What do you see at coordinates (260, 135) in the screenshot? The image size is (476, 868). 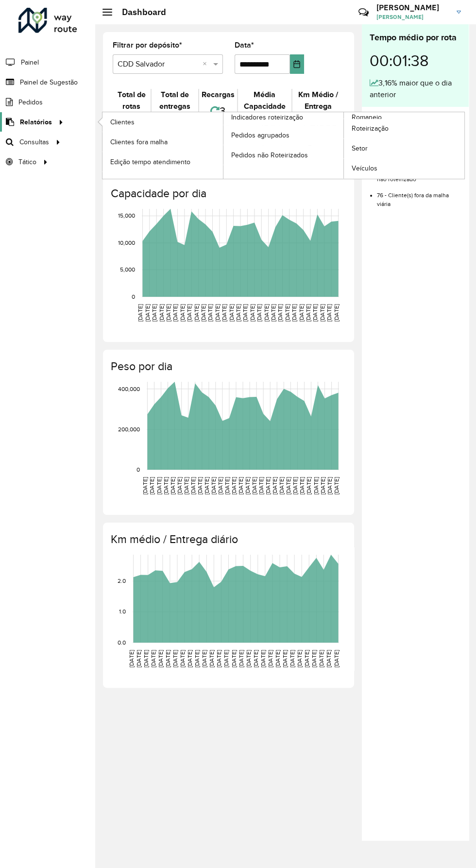 I see `span: Pedidos agrupados` at bounding box center [260, 135].